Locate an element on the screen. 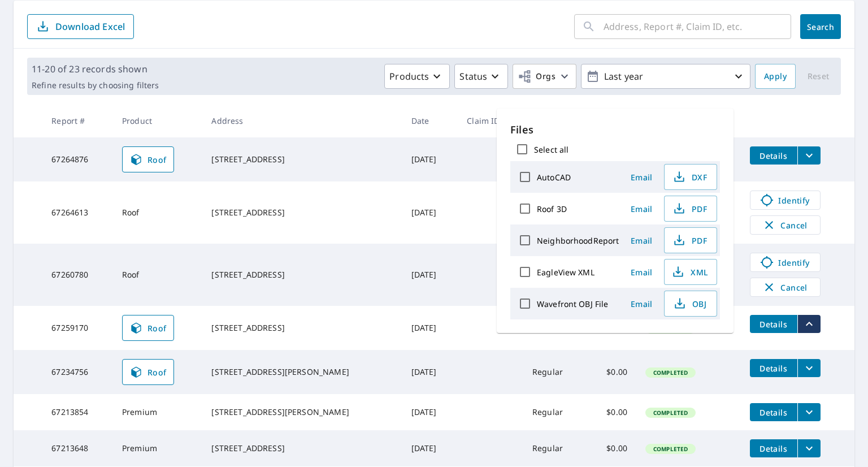 The image size is (868, 467). label: EagleView XML is located at coordinates (566, 272).